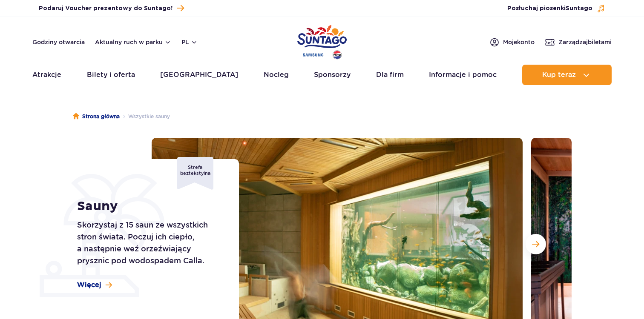  I want to click on span: Więcej, so click(89, 285).